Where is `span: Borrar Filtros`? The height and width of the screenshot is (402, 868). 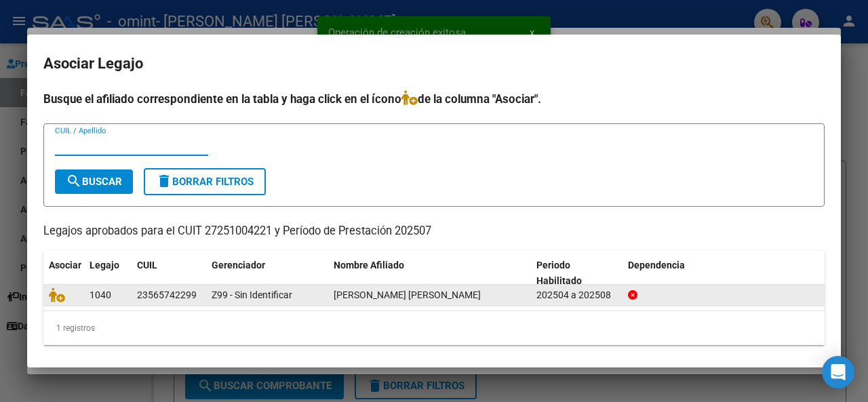
span: Borrar Filtros is located at coordinates (205, 182).